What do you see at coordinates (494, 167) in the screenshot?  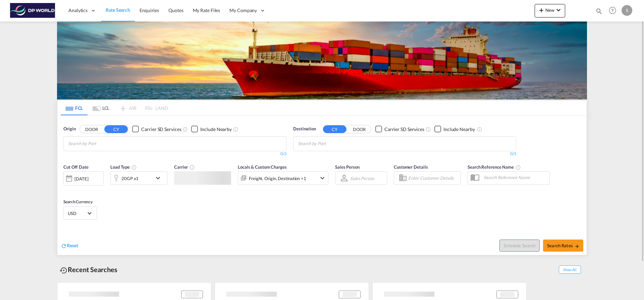 I see `span: Search Reference Name` at bounding box center [494, 167].